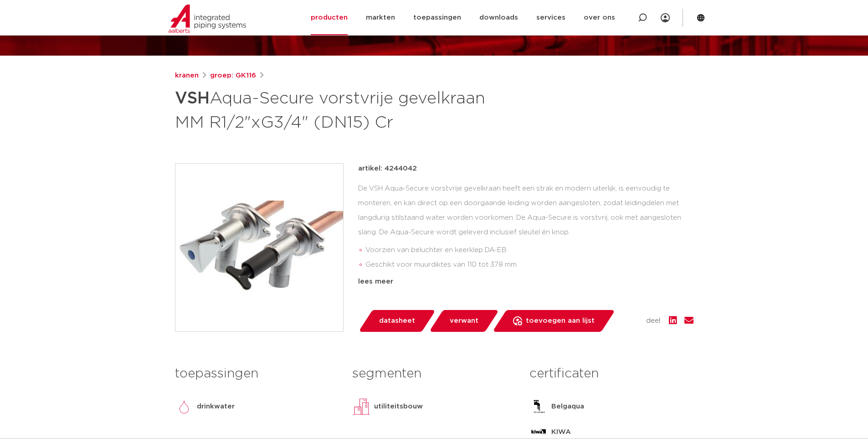  Describe the element at coordinates (654, 321) in the screenshot. I see `span: deel:` at that location.